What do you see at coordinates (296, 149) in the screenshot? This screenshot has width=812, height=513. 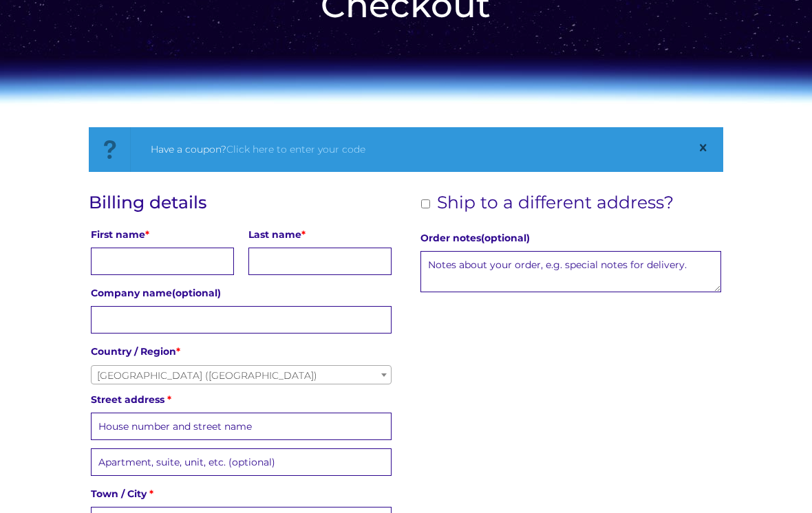 I see `a: Click here to enter your code` at bounding box center [296, 149].